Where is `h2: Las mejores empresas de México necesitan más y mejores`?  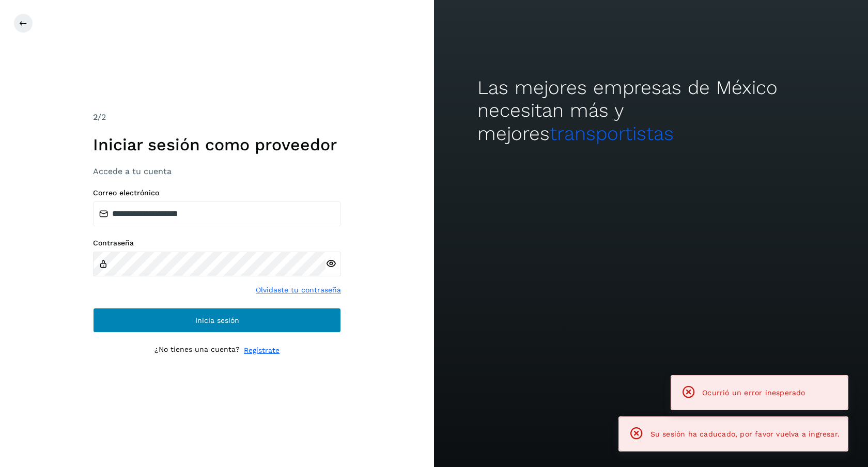
h2: Las mejores empresas de México necesitan más y mejores is located at coordinates (651, 110).